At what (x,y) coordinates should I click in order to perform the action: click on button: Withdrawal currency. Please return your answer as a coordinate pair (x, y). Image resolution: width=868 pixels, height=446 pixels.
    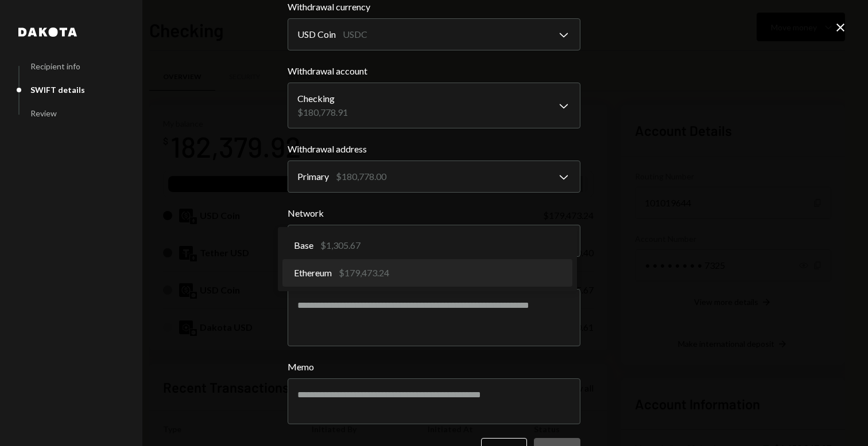
    Looking at the image, I should click on (434, 34).